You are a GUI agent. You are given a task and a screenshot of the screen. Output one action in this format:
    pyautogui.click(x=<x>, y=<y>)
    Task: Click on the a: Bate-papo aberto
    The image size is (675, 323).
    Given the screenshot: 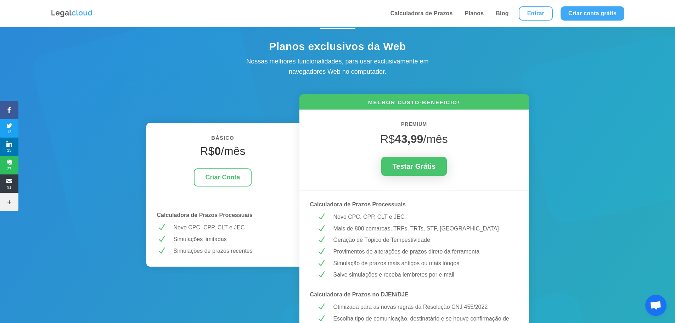 What is the action you would take?
    pyautogui.click(x=656, y=305)
    